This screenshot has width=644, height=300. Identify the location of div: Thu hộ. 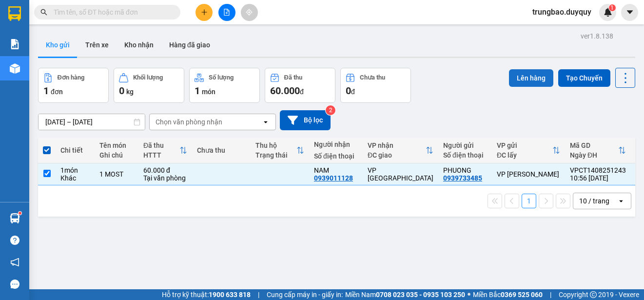
(276, 145).